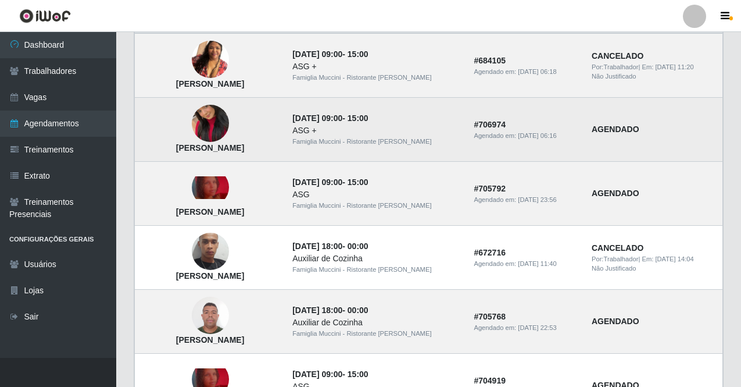 This screenshot has height=387, width=741. I want to click on strong: # 672716, so click(490, 252).